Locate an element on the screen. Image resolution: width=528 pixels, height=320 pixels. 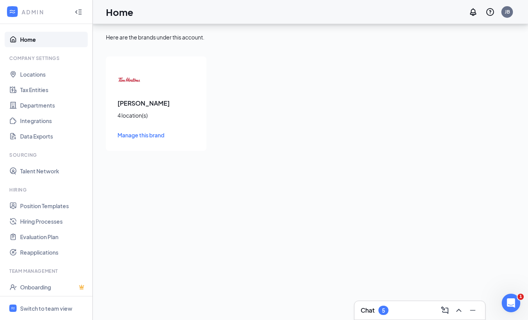
h1: Home is located at coordinates (119, 12).